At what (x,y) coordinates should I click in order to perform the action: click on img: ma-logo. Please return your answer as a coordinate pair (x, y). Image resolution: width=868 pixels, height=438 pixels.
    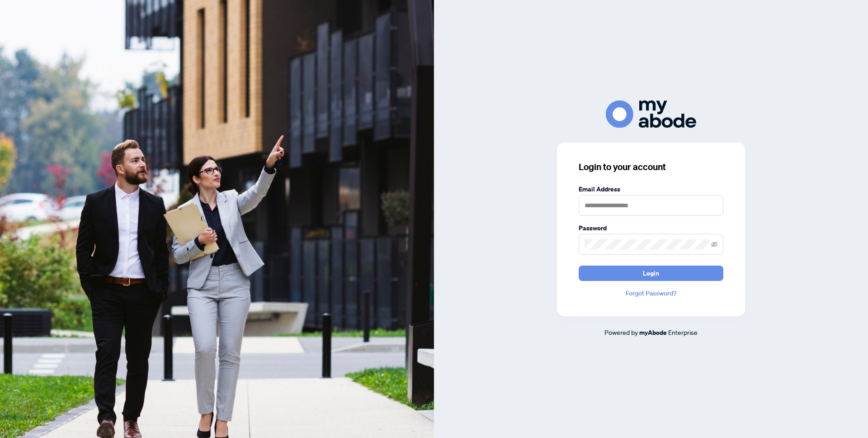
    Looking at the image, I should click on (651, 114).